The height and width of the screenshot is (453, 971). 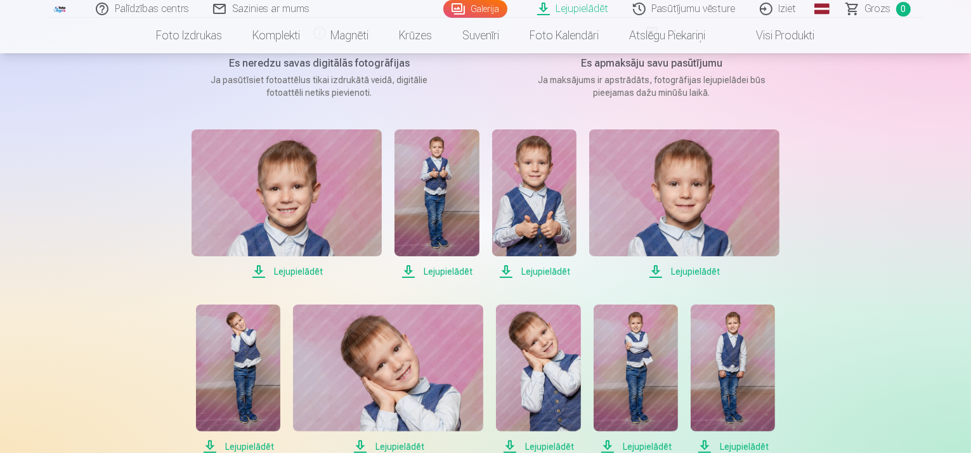 What do you see at coordinates (668, 36) in the screenshot?
I see `a: Atslēgu piekariņi` at bounding box center [668, 36].